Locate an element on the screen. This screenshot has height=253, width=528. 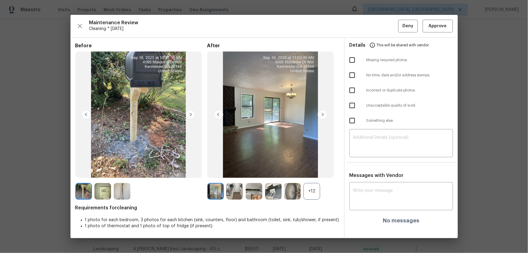
div: Incorrect or duplicate photos is located at coordinates (402, 90).